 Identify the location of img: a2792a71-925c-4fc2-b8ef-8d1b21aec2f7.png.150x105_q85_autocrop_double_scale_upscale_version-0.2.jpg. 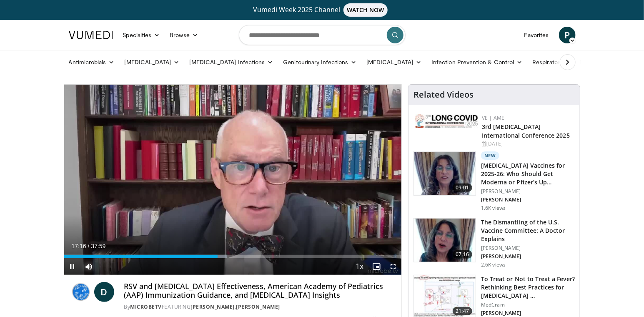
(446, 121).